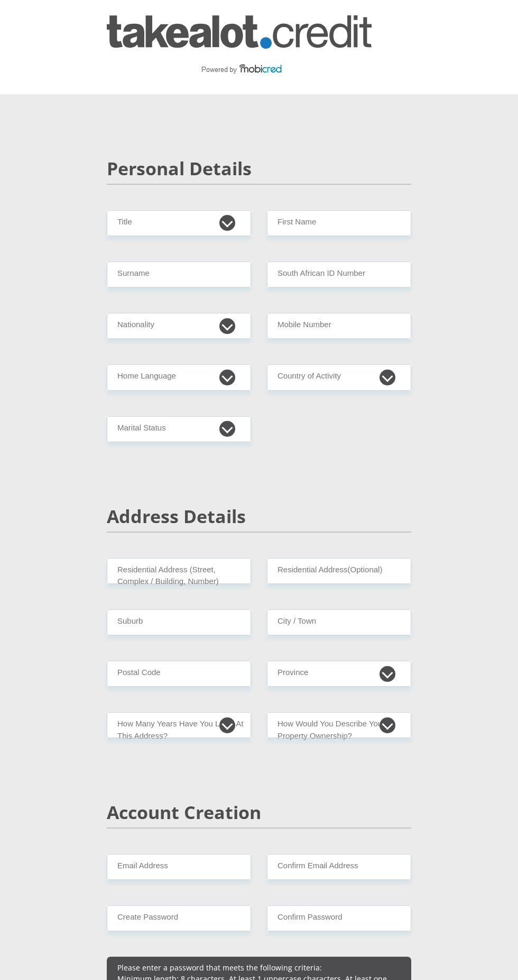 The width and height of the screenshot is (518, 980). I want to click on h2: Personal Details, so click(259, 168).